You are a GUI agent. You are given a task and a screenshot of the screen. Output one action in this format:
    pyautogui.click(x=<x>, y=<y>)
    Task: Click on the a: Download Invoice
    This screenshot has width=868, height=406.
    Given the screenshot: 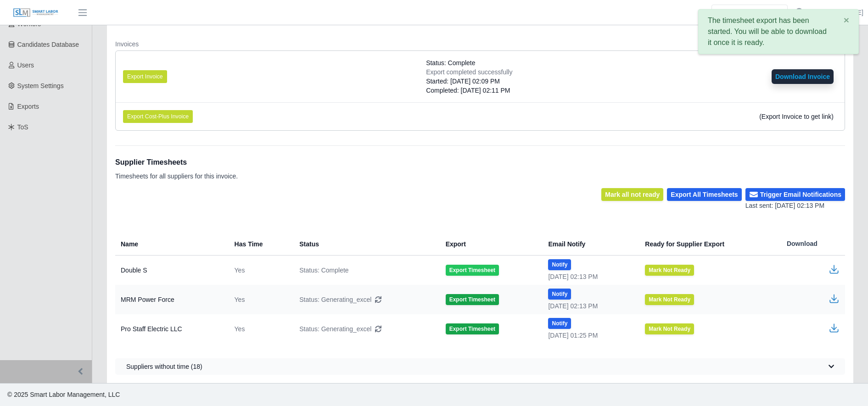 What is the action you would take?
    pyautogui.click(x=802, y=77)
    